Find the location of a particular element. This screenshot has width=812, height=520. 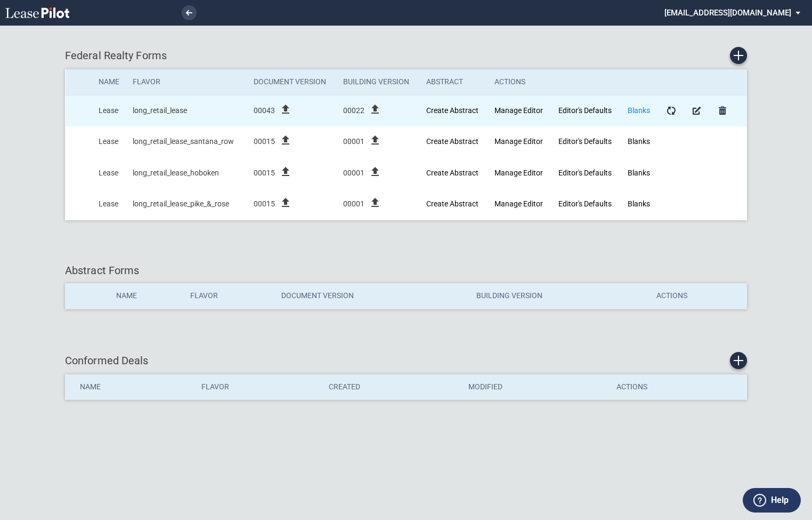

th: Created is located at coordinates (391, 387).